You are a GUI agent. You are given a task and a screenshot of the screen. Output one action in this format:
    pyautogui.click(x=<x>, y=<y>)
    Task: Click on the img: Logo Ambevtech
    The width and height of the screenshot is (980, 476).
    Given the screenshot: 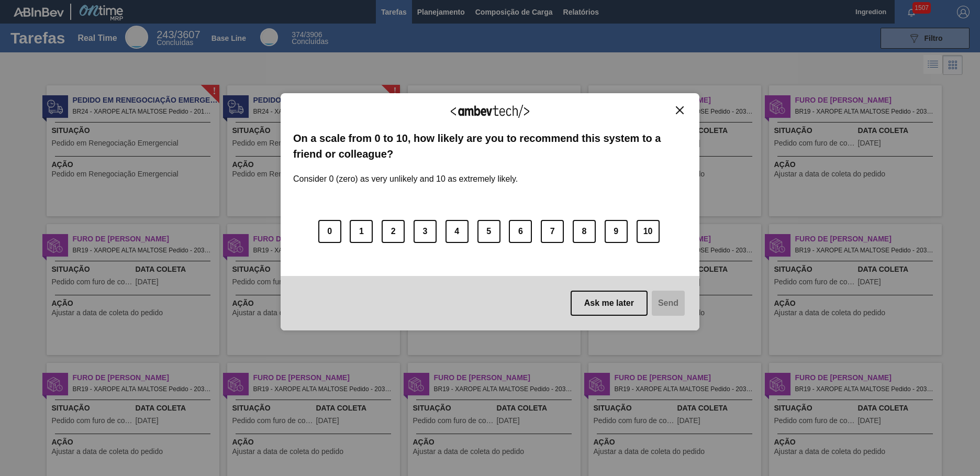 What is the action you would take?
    pyautogui.click(x=490, y=111)
    